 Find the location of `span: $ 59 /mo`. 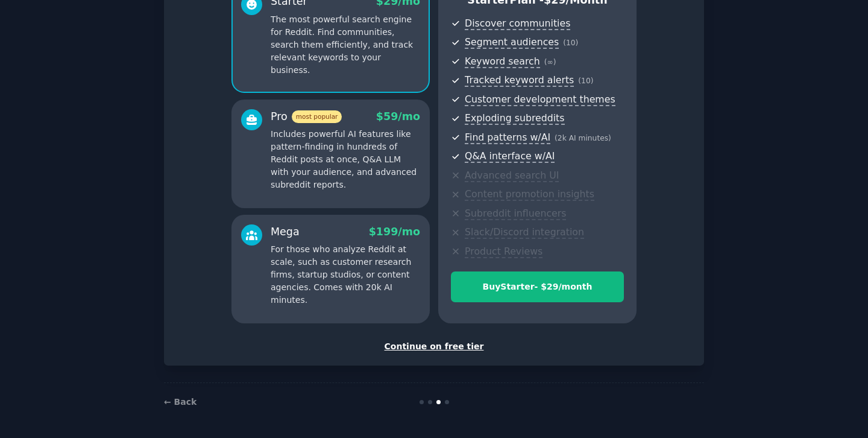

span: $ 59 /mo is located at coordinates (398, 117).